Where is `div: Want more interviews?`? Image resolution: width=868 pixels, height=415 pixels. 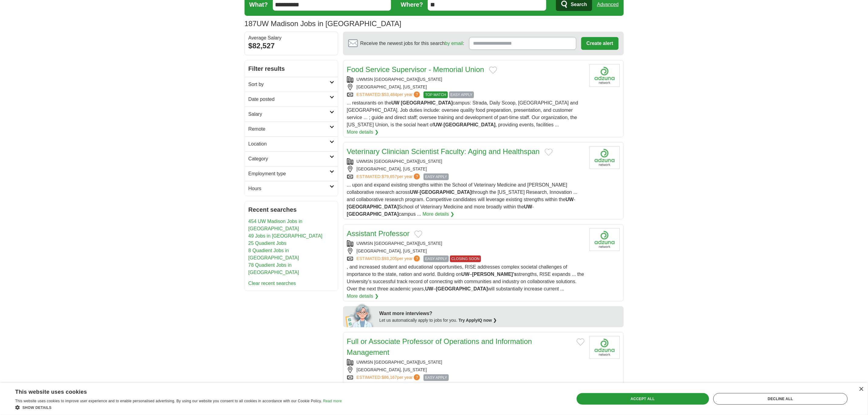 div: Want more interviews? is located at coordinates (500, 314).